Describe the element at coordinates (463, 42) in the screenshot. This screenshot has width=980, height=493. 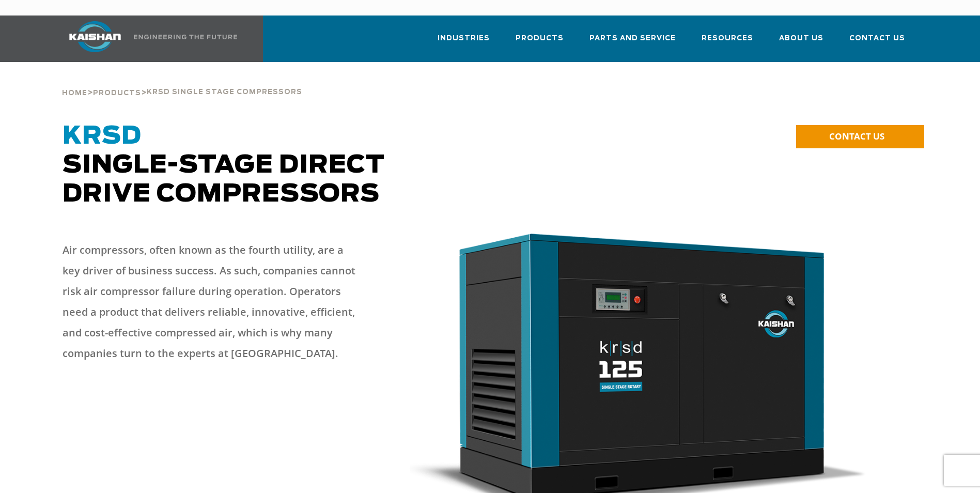
I see `a: Industries` at that location.